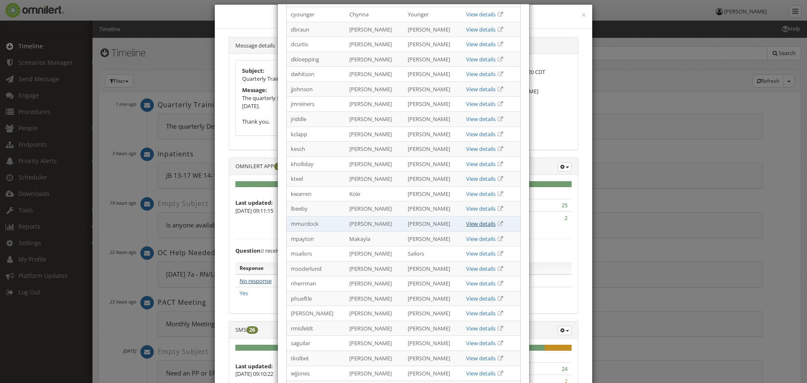 The width and height of the screenshot is (807, 383). What do you see at coordinates (316, 284) in the screenshot?
I see `td: nherrman` at bounding box center [316, 284].